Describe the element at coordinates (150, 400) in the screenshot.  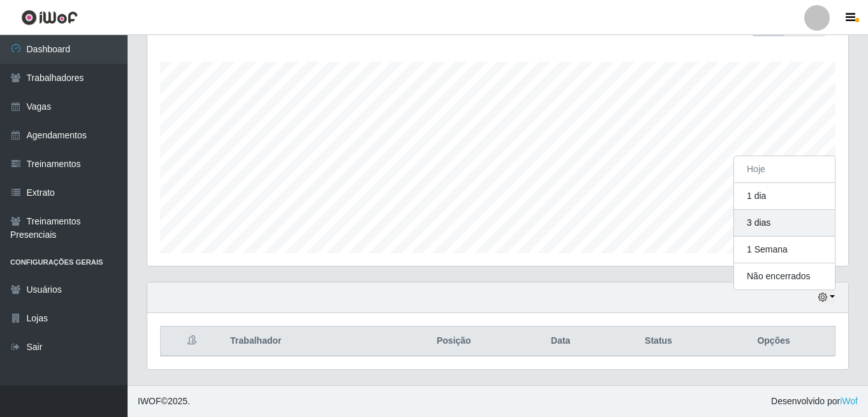
I see `span: IWOF` at that location.